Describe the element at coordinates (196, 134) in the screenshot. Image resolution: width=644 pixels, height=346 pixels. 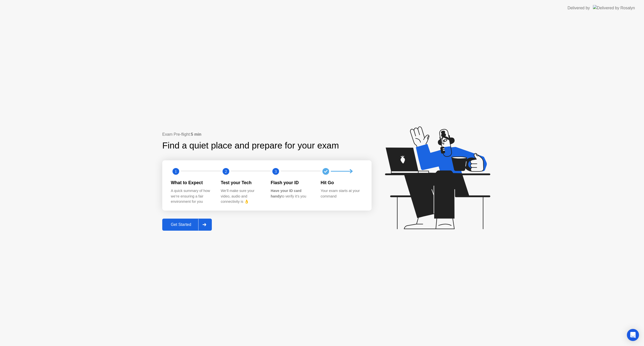
I see `b: 5 min` at that location.